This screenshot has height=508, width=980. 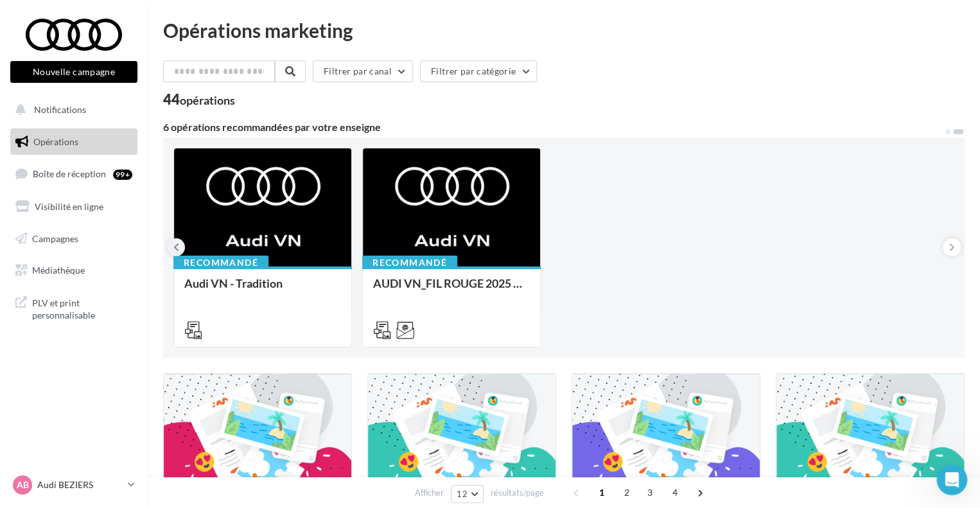 I want to click on span: Afficher, so click(x=429, y=493).